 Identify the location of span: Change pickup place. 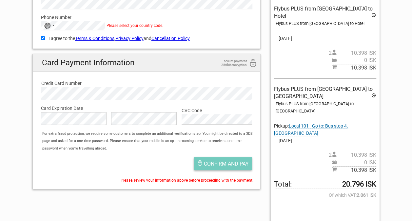
(311, 130).